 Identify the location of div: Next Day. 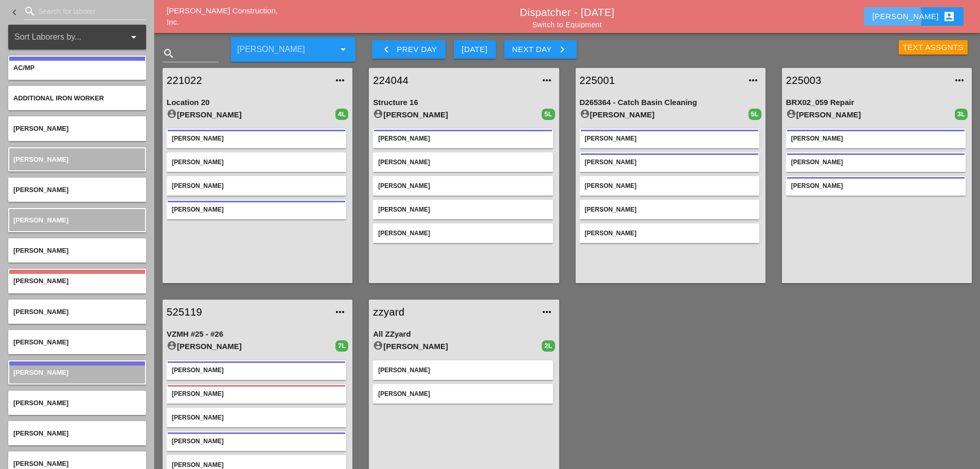
(540, 50).